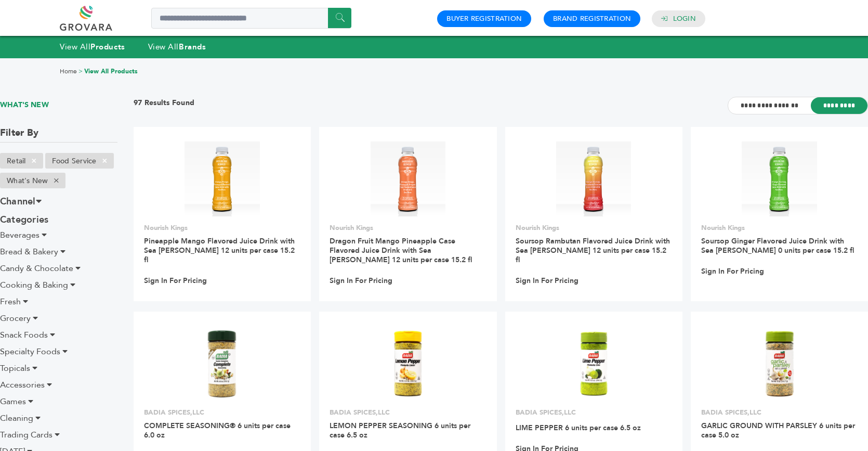 Image resolution: width=868 pixels, height=451 pixels. I want to click on strong: Brands, so click(192, 47).